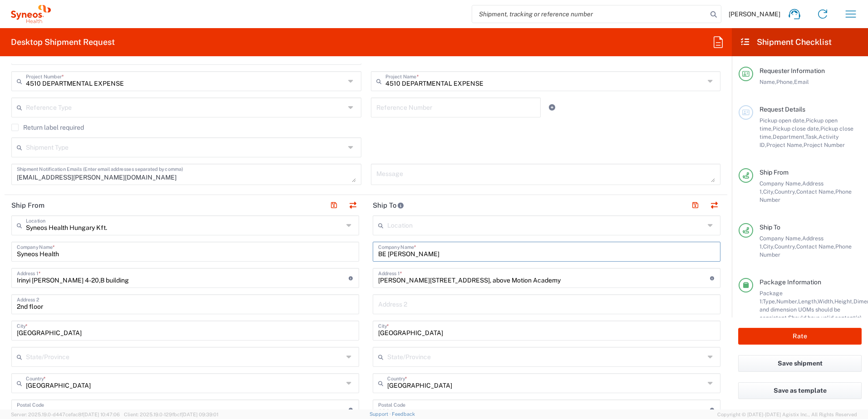 The width and height of the screenshot is (868, 419). Describe the element at coordinates (774, 172) in the screenshot. I see `span: Ship From` at that location.